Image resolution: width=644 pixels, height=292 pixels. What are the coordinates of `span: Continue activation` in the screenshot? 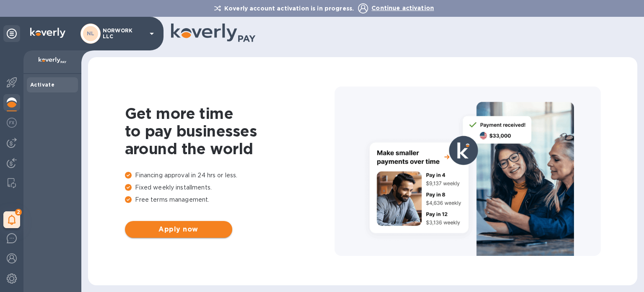 It's located at (402, 8).